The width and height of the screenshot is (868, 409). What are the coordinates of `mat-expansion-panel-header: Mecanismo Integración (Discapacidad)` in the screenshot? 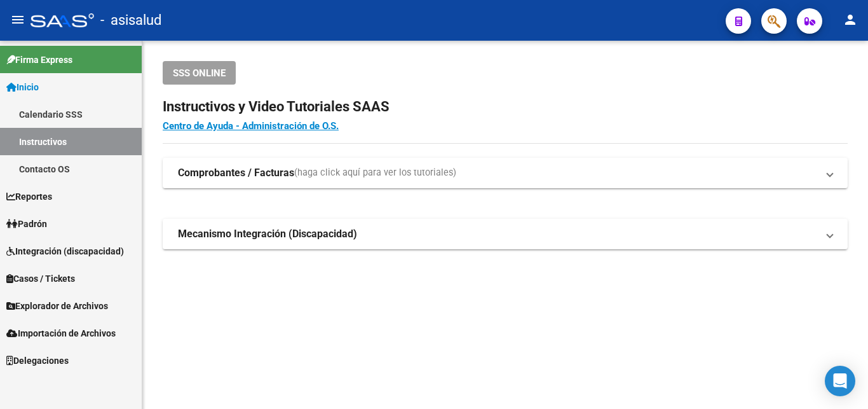 It's located at (505, 234).